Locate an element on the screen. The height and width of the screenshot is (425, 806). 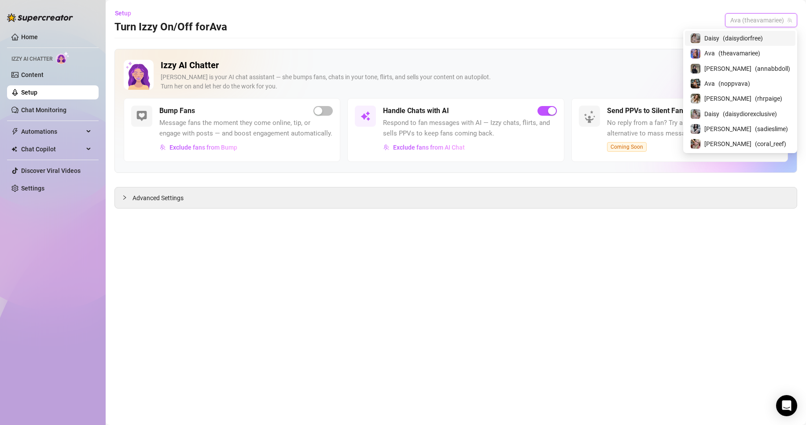
h2: Izzy AI Chatter is located at coordinates (461, 65).